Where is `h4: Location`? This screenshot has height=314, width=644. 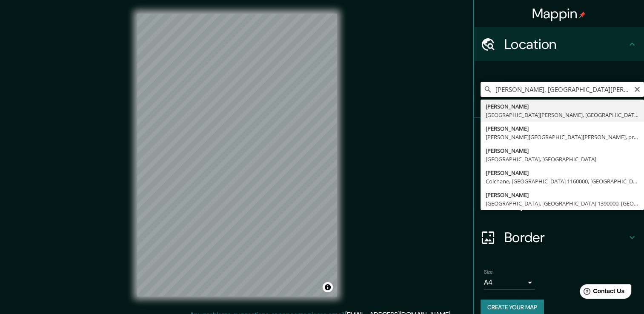 h4: Location is located at coordinates (566, 44).